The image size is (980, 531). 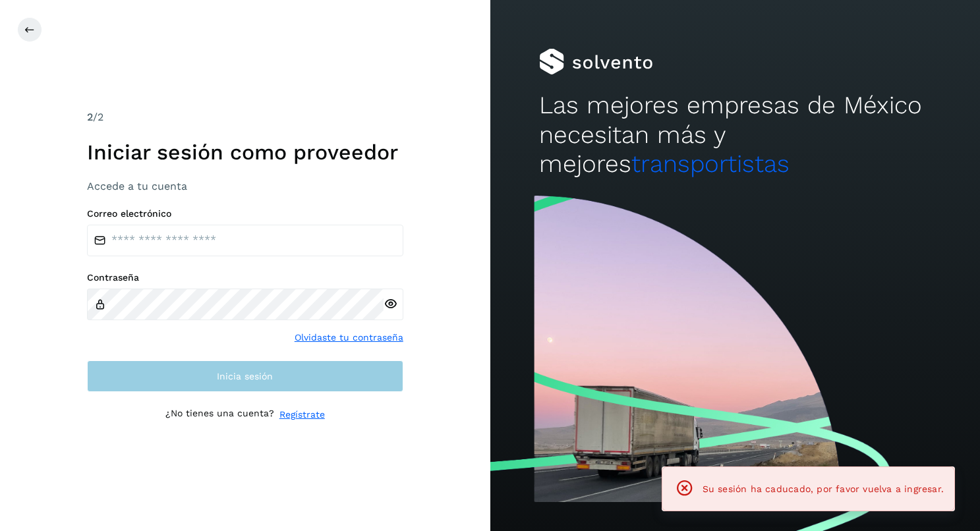 I want to click on button: Inicia sesión, so click(x=245, y=376).